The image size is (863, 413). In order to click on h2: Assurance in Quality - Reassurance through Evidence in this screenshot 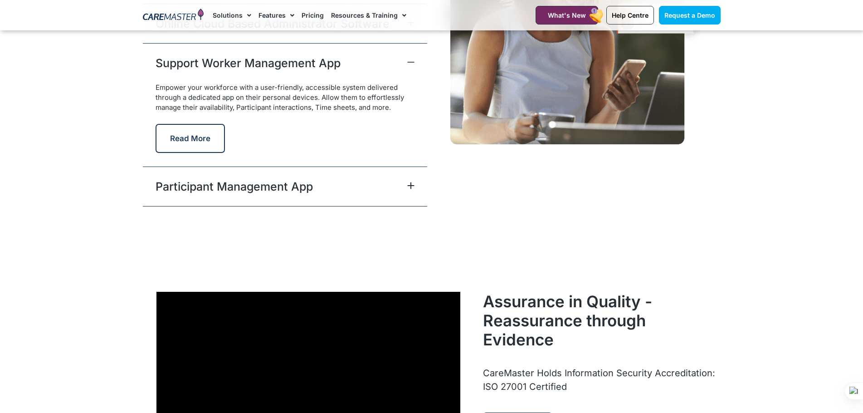, I will do `click(601, 320)`.